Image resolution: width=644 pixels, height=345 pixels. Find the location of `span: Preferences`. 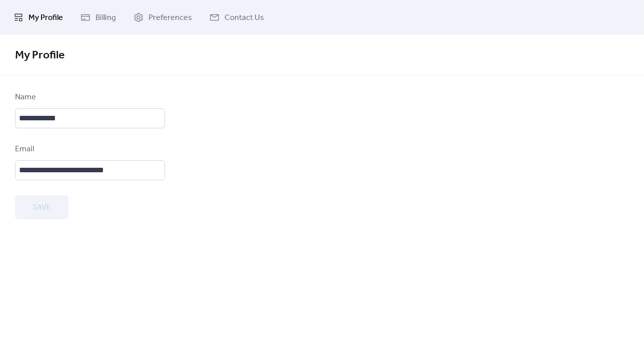

span: Preferences is located at coordinates (170, 18).